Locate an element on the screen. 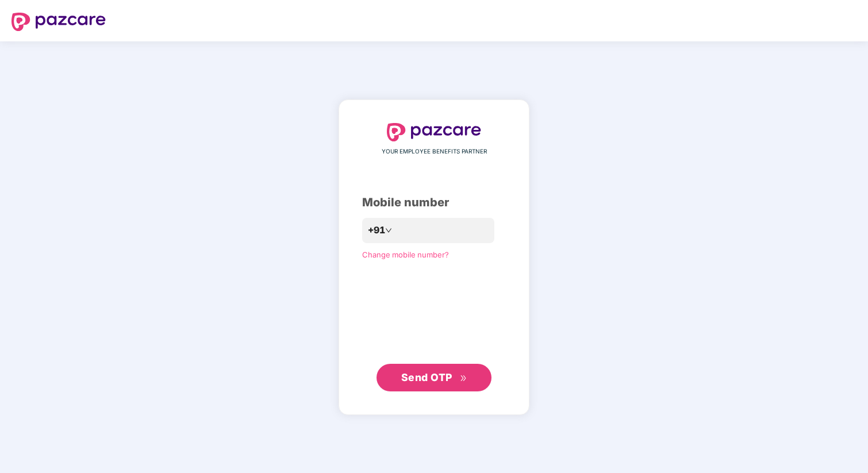  span: YOUR EMPLOYEE BENEFITS PARTNER is located at coordinates (434, 152).